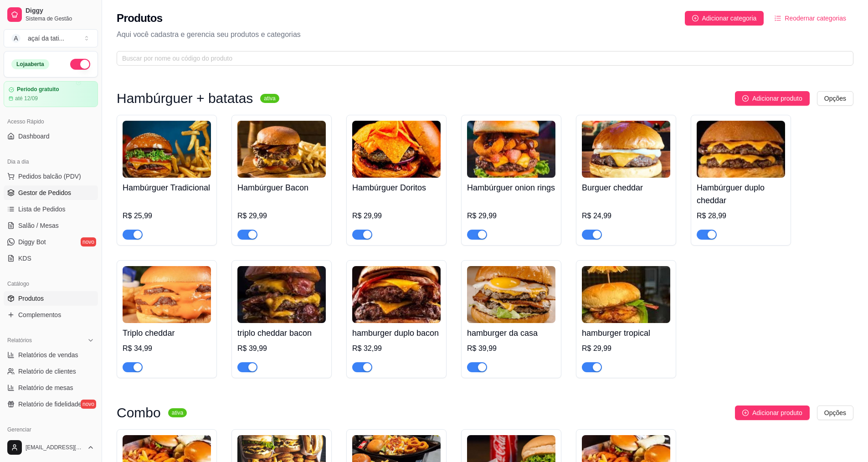 This screenshot has height=462, width=868. What do you see at coordinates (51, 225) in the screenshot?
I see `a: Salão / Mesas` at bounding box center [51, 225].